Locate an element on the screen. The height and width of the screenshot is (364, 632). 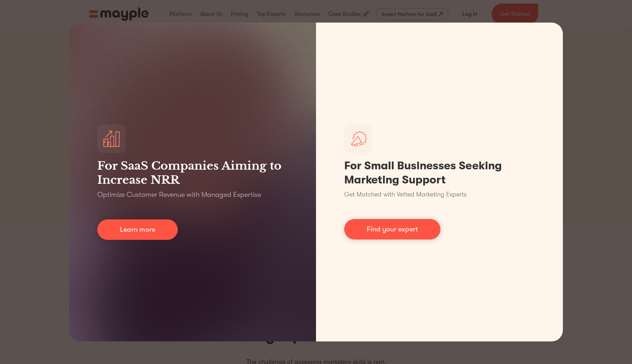
h1: For Small Businesses Seeking Marketing Support is located at coordinates (439, 173).